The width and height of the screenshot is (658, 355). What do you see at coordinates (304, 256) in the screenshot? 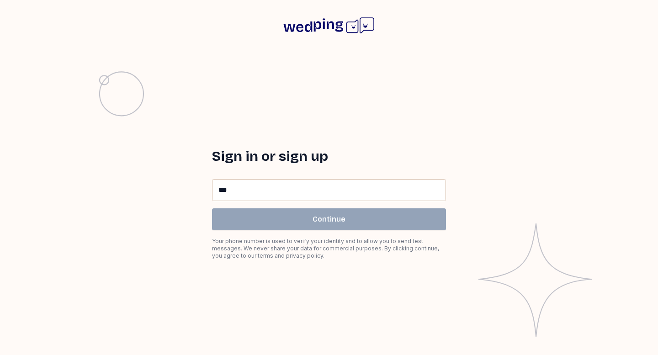
I see `a: privacy policy` at bounding box center [304, 256].